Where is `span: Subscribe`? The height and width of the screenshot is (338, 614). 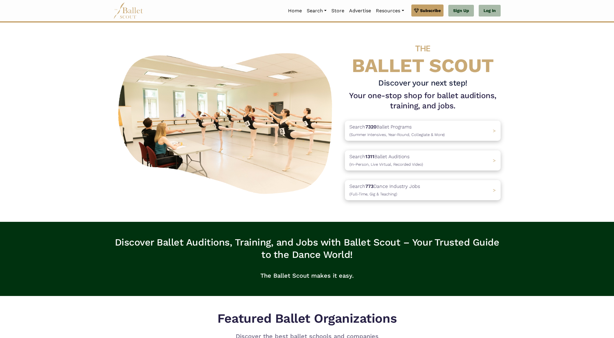 span: Subscribe is located at coordinates (430, 11).